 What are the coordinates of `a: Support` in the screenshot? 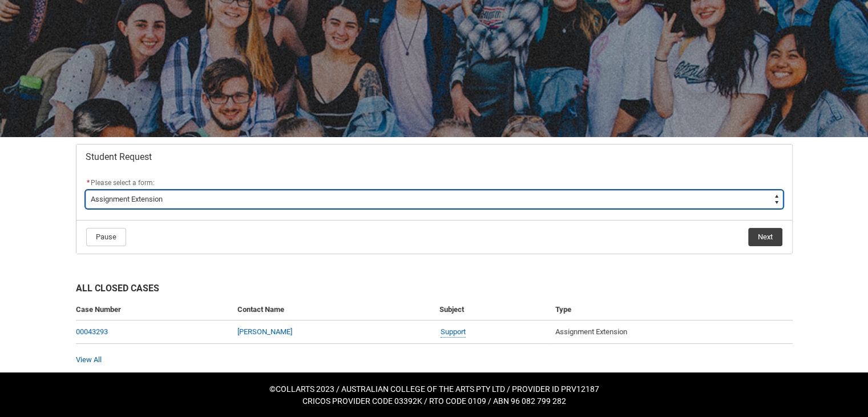 It's located at (453, 332).